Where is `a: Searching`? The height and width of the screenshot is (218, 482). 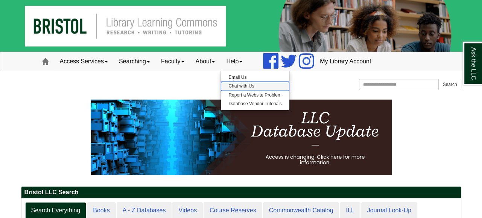
a: Searching is located at coordinates (134, 61).